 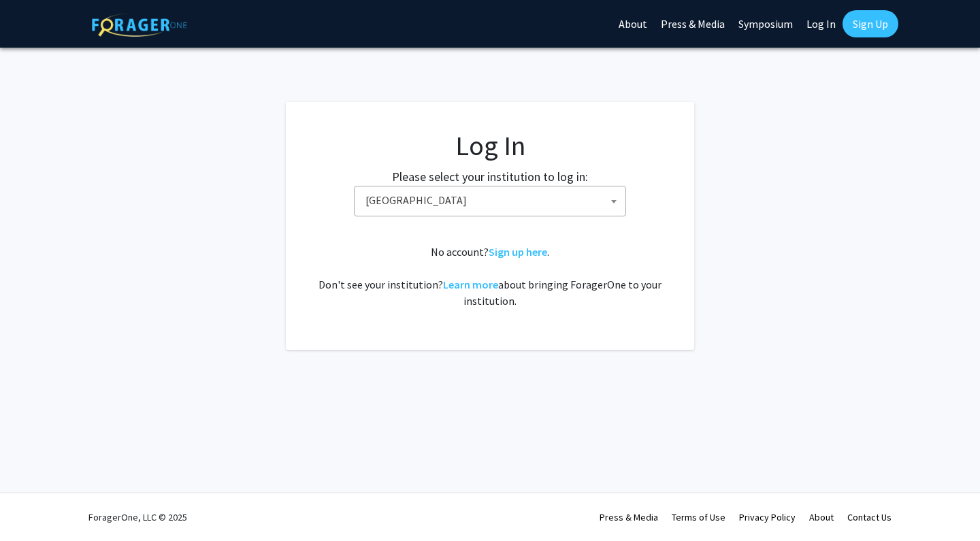 I want to click on div: No account? . Don't see your institution? about bringing ForagerOne to your institution., so click(x=490, y=276).